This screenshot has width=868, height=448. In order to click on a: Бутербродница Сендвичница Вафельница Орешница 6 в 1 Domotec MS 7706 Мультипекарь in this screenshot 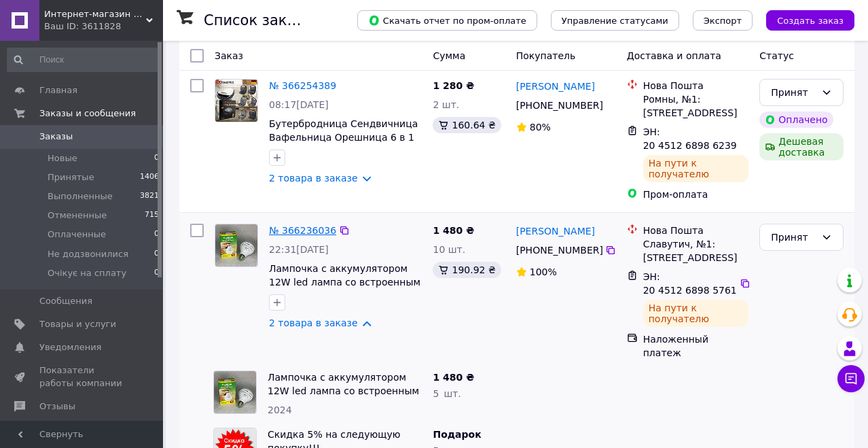, I will do `click(343, 144)`.